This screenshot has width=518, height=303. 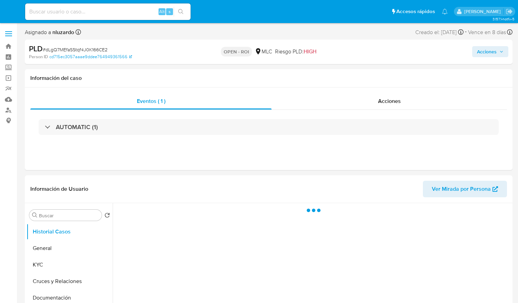 What do you see at coordinates (69, 216) in the screenshot?
I see `input: Buscar` at bounding box center [69, 216].